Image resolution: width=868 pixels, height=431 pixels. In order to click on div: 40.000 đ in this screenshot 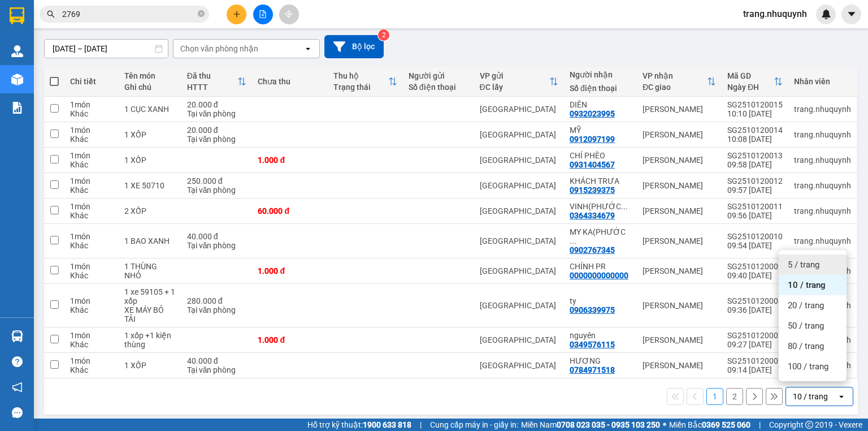, I will do `click(217, 237)`.